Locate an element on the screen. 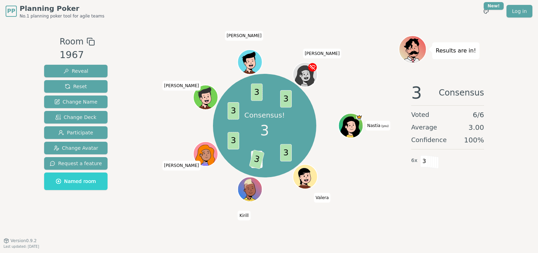 The width and height of the screenshot is (538, 253). span: Change Deck is located at coordinates (76, 117).